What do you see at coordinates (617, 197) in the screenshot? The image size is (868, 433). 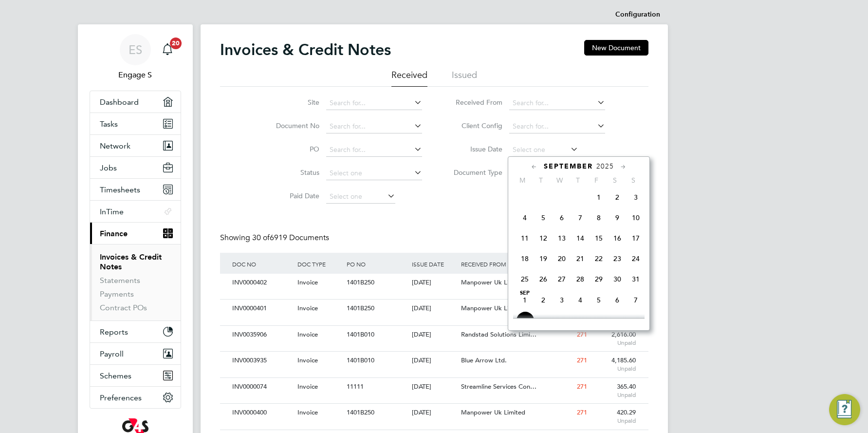 I see `span: 2` at bounding box center [617, 197].